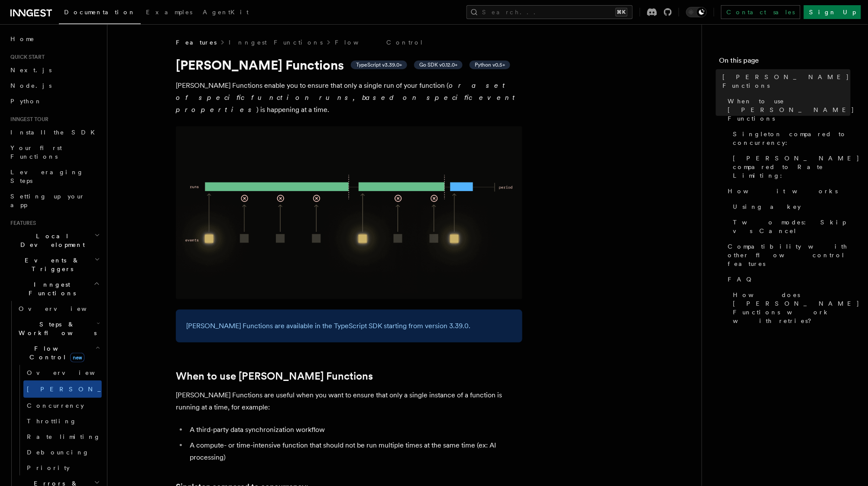  I want to click on a: Inngest Functions, so click(275, 42).